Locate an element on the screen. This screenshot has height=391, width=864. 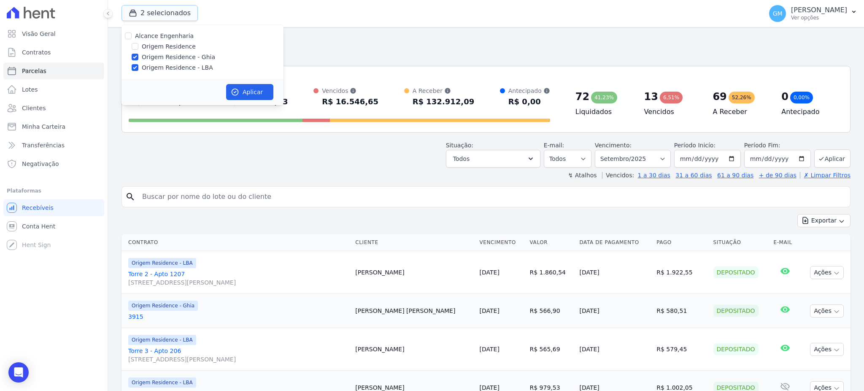
td: R$ 579,45 is located at coordinates (682, 349).